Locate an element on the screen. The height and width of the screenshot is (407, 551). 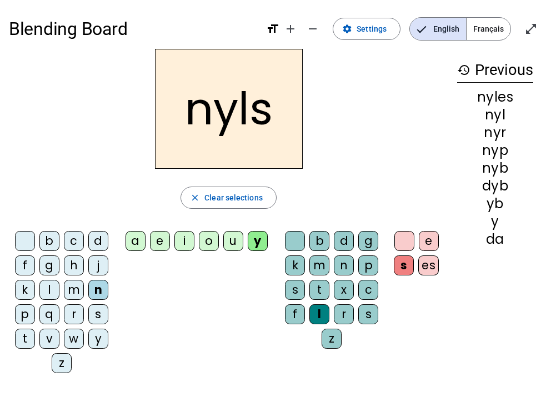
mat-icon: format_size is located at coordinates (273, 29).